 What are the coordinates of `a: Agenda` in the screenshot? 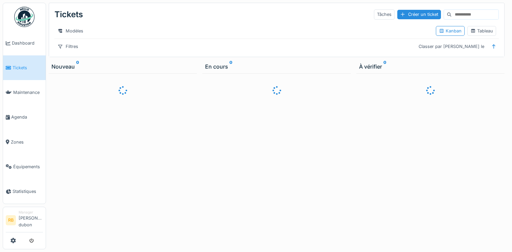 It's located at (24, 117).